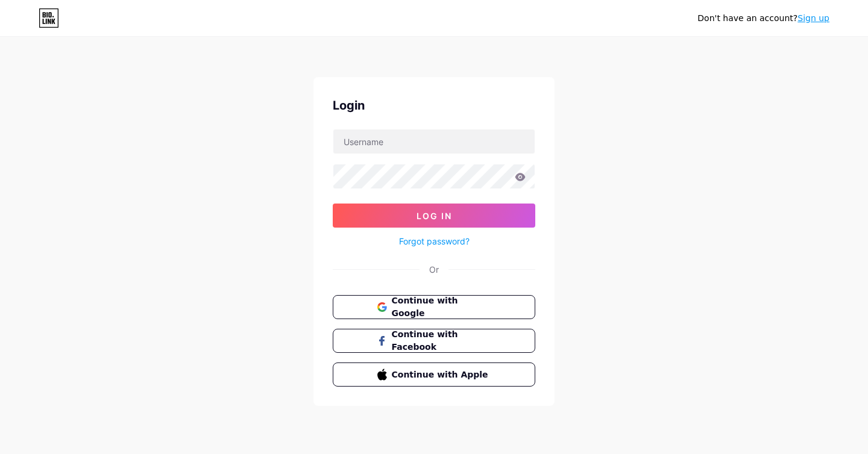 This screenshot has height=454, width=868. Describe the element at coordinates (434, 105) in the screenshot. I see `div: Login` at that location.